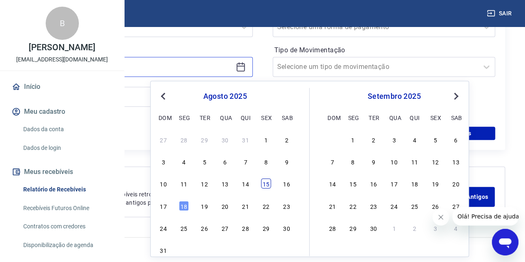 The width and height of the screenshot is (525, 262). I want to click on div: Choose quarta-feira, 10 de setembro de 2025, so click(395, 162).